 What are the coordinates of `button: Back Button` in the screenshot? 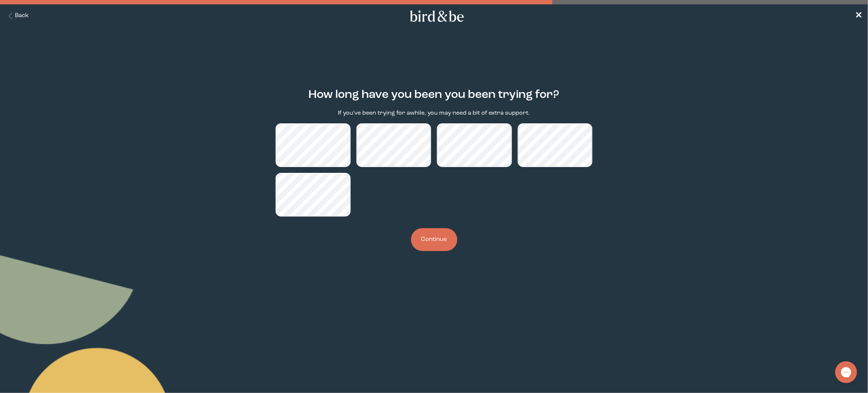 It's located at (17, 16).